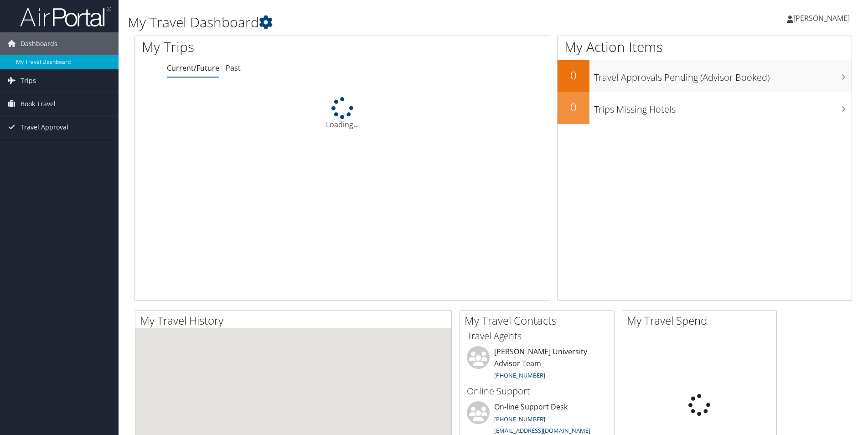 The height and width of the screenshot is (435, 868). What do you see at coordinates (66, 16) in the screenshot?
I see `img: airportal-logo.png` at bounding box center [66, 16].